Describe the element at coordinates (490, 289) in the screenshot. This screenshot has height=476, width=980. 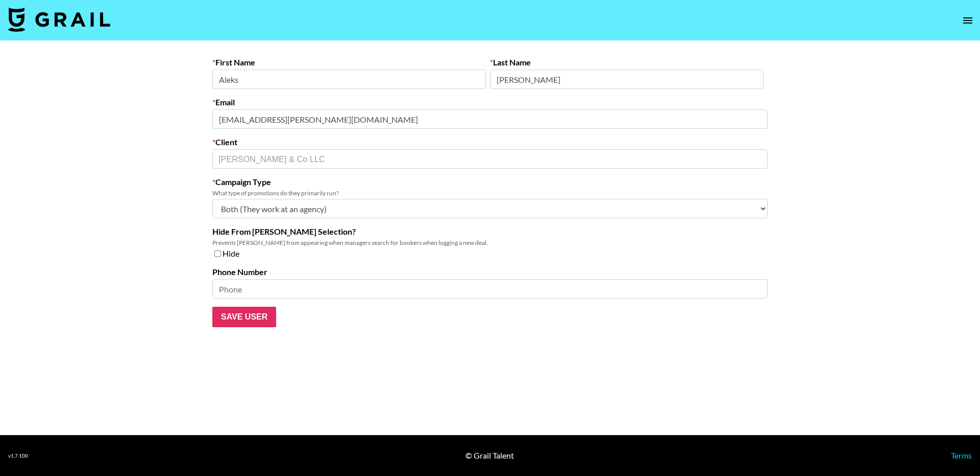
I see `input: Phone` at that location.